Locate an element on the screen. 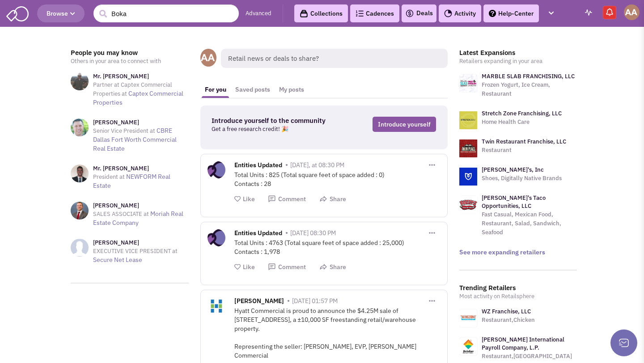 The width and height of the screenshot is (644, 363). span: Retail news or deals to share? is located at coordinates (334, 58).